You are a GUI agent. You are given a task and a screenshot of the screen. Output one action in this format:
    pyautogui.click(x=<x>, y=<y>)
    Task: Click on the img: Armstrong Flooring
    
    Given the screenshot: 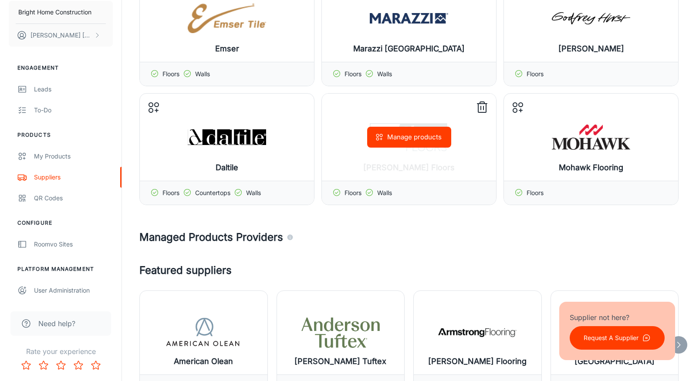 What is the action you would take?
    pyautogui.click(x=477, y=333)
    